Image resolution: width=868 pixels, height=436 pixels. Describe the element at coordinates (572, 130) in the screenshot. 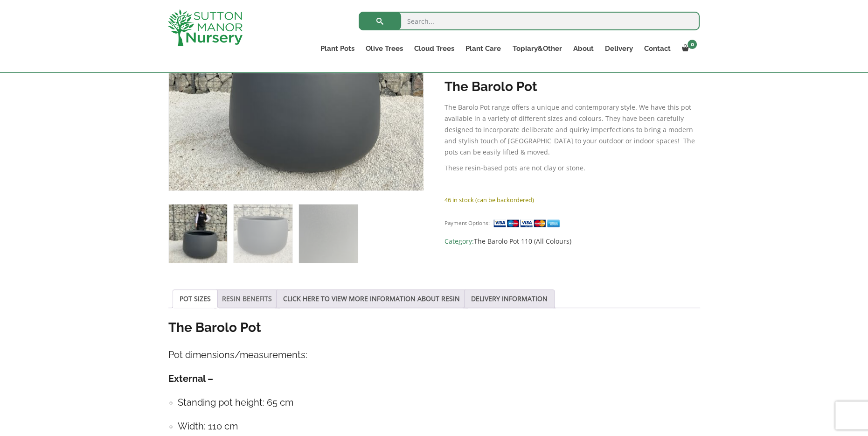

I see `p: The Barolo Pot range offers a unique and contemporary style. We have this pot available in a vari...` at that location.